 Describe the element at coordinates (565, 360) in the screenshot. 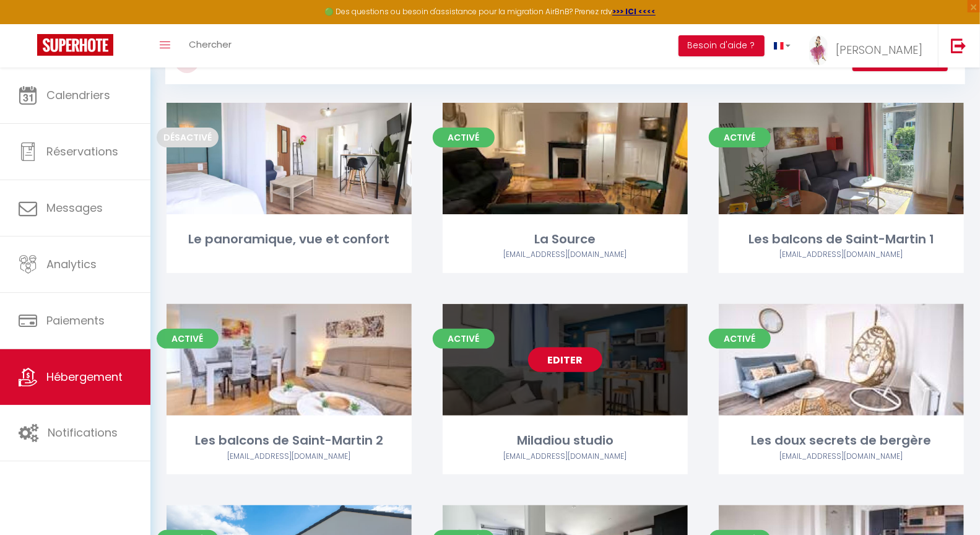

I see `a: Editer` at that location.